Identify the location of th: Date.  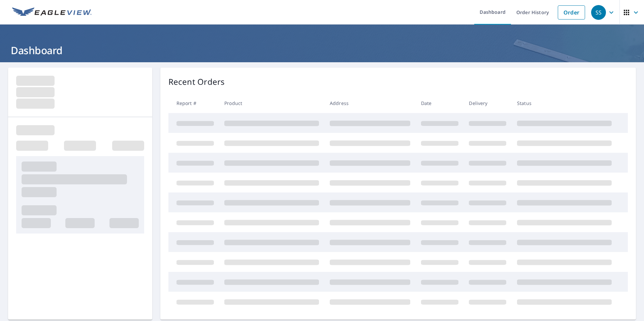
(440, 103).